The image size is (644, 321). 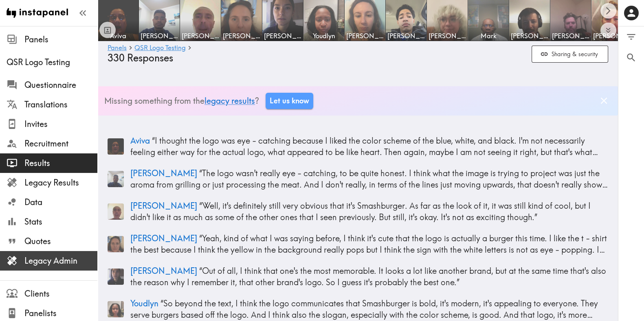 What do you see at coordinates (368, 244) in the screenshot?
I see `p: “ Yeah, kind of what I was saying before, I think it's cute that the logo is actually a burger th...` at bounding box center [368, 244].